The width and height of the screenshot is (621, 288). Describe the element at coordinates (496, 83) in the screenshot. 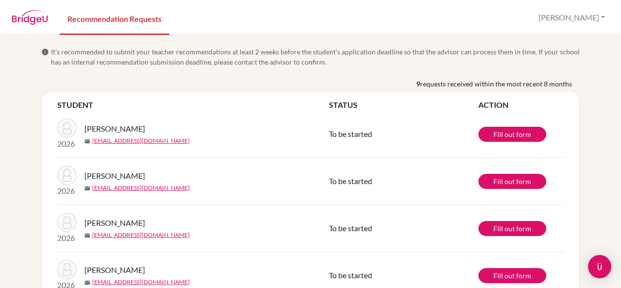

I see `span: requests received within the most recent 8 months` at that location.